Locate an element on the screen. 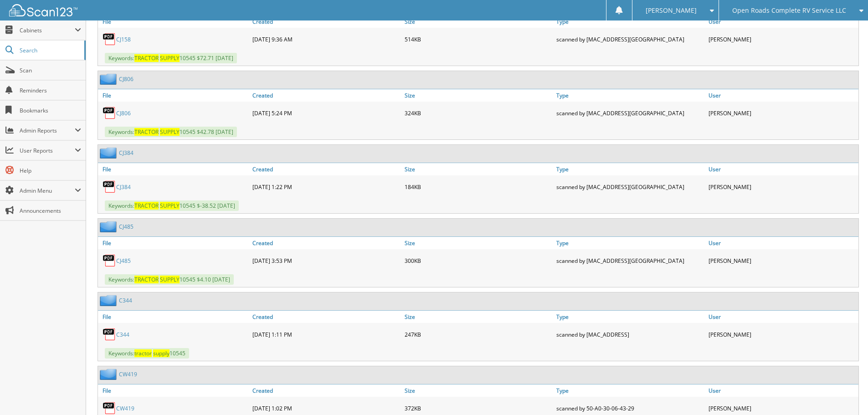  div: 300KB is located at coordinates (478, 261).